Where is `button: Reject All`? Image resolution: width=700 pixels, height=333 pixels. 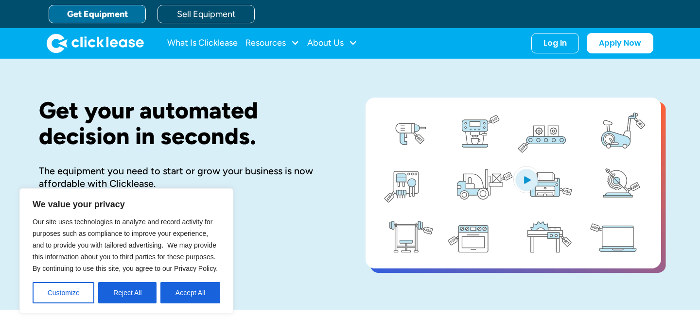 button: Reject All is located at coordinates (127, 293).